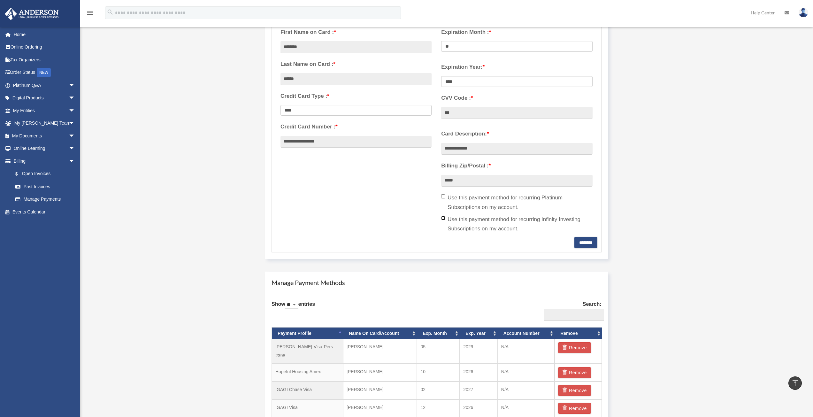 Image resolution: width=813 pixels, height=417 pixels. What do you see at coordinates (356, 127) in the screenshot?
I see `label: Credit Card Number :` at bounding box center [356, 127].